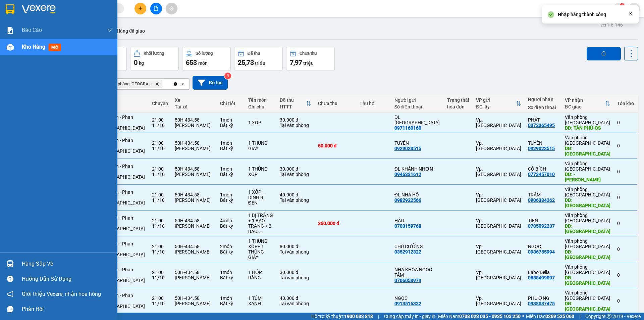 This screenshot has width=644, height=320. I want to click on div: Đã thu, so click(293, 100).